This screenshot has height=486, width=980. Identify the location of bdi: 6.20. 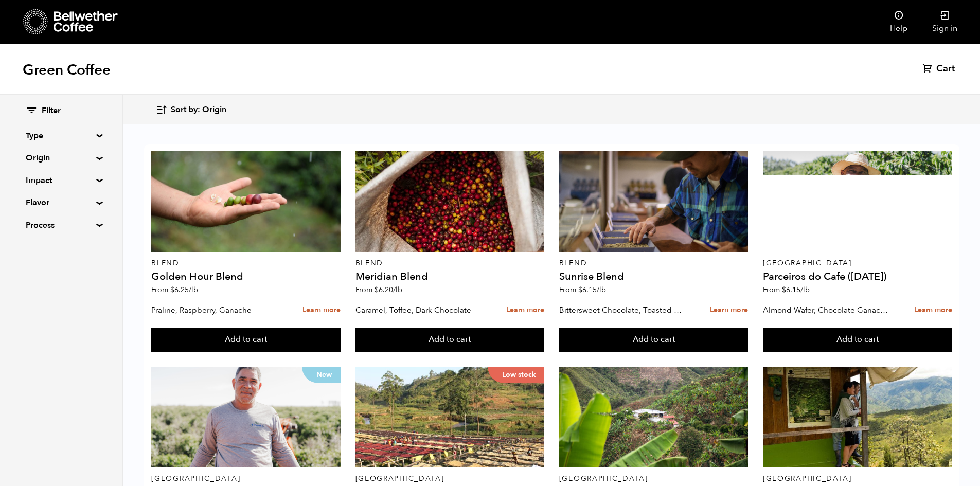
(388, 290).